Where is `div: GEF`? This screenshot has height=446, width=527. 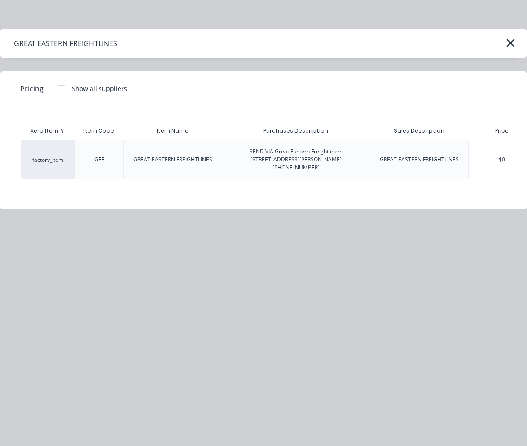 div: GEF is located at coordinates (99, 160).